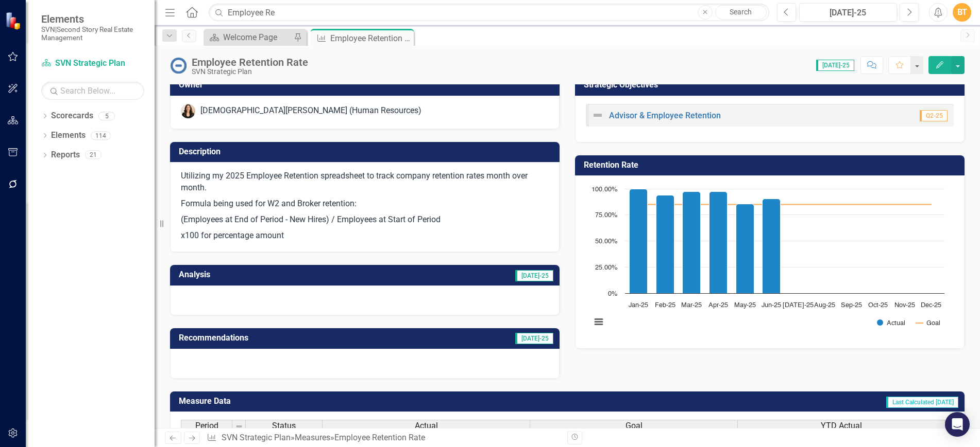 Image resolution: width=980 pixels, height=447 pixels. Describe the element at coordinates (781, 242) in the screenshot. I see `g: Actual, series 1 of 2. Bar series with 12 bars.` at that location.